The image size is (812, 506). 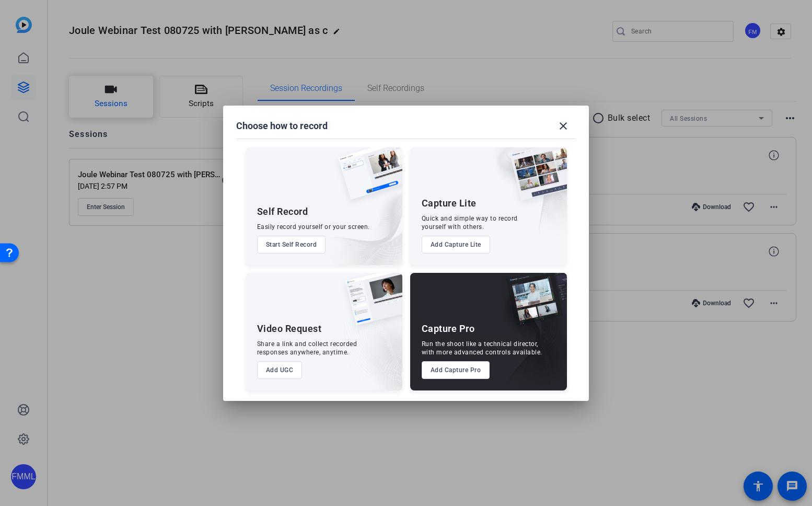 What do you see at coordinates (357, 218) in the screenshot?
I see `img: embarkstudio-self-record.png` at bounding box center [357, 218].